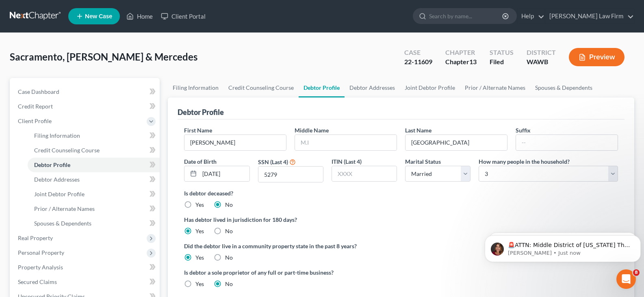 The width and height of the screenshot is (644, 297). Describe the element at coordinates (541, 52) in the screenshot. I see `div: District` at that location.